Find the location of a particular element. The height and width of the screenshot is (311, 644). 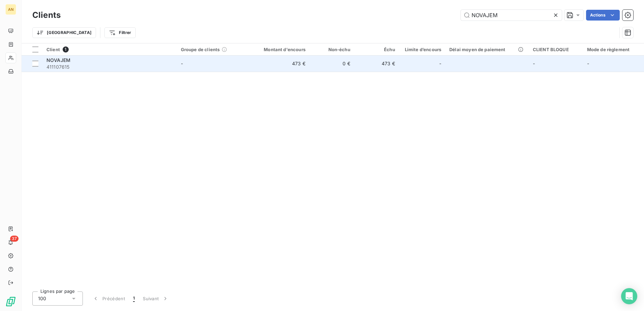

span: 411107615 is located at coordinates (110, 67).